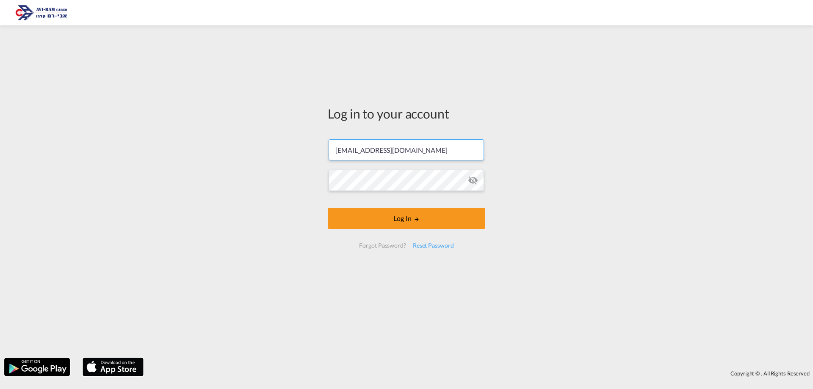  What do you see at coordinates (473, 180) in the screenshot?
I see `md-icon: icon-eye-off` at bounding box center [473, 180].